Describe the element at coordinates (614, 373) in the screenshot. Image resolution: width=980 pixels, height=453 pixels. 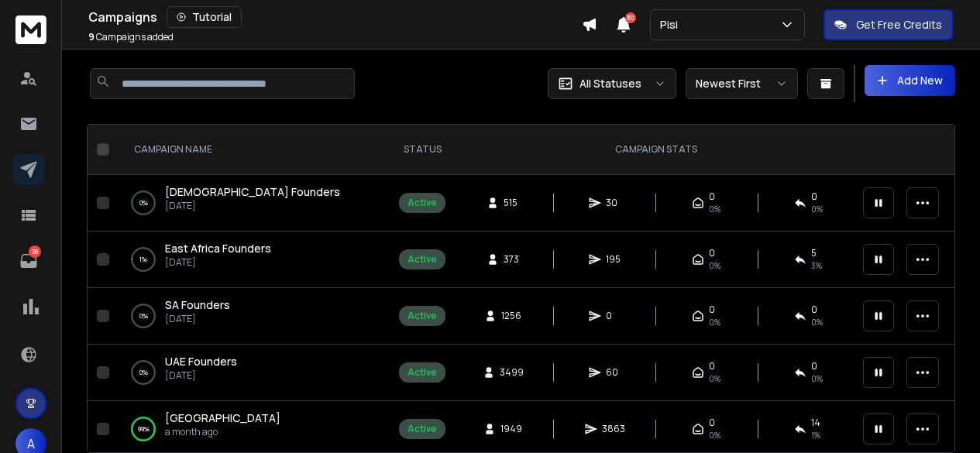
I see `span: 60` at that location.